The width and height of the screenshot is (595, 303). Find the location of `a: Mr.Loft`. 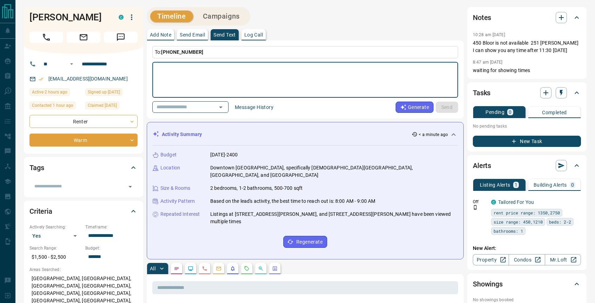

a: Mr.Loft is located at coordinates (563, 260).